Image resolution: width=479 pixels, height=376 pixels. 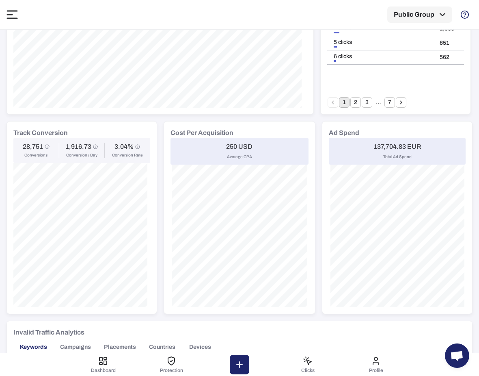 I want to click on div: 6 clicks, so click(x=380, y=56).